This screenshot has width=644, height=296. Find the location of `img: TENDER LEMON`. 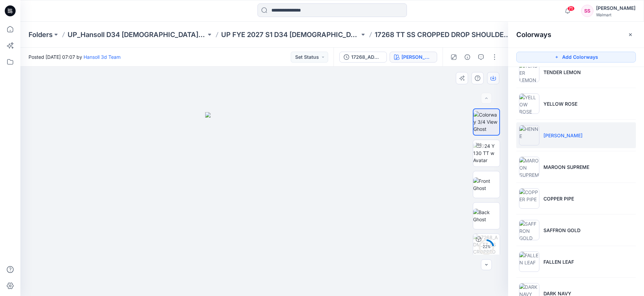

img: TENDER LEMON is located at coordinates (529, 72).